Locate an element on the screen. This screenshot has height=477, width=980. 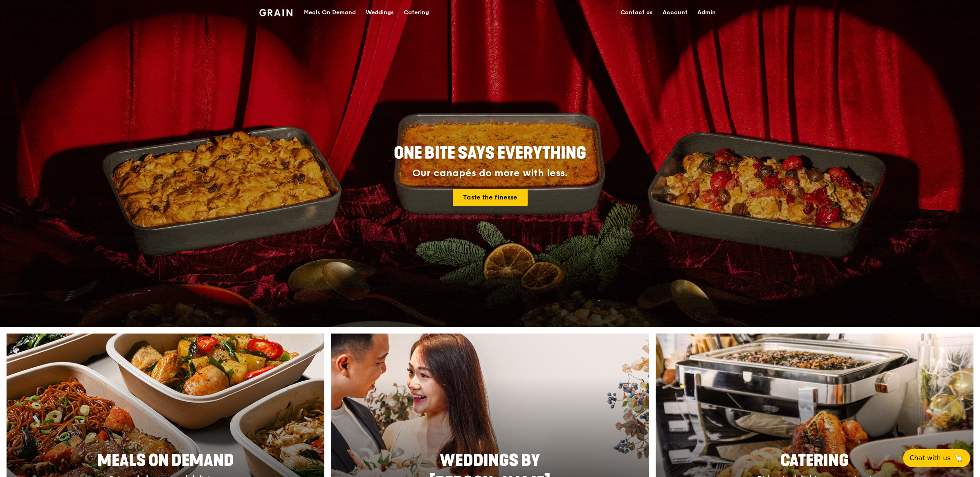
a: Admin is located at coordinates (706, 13).